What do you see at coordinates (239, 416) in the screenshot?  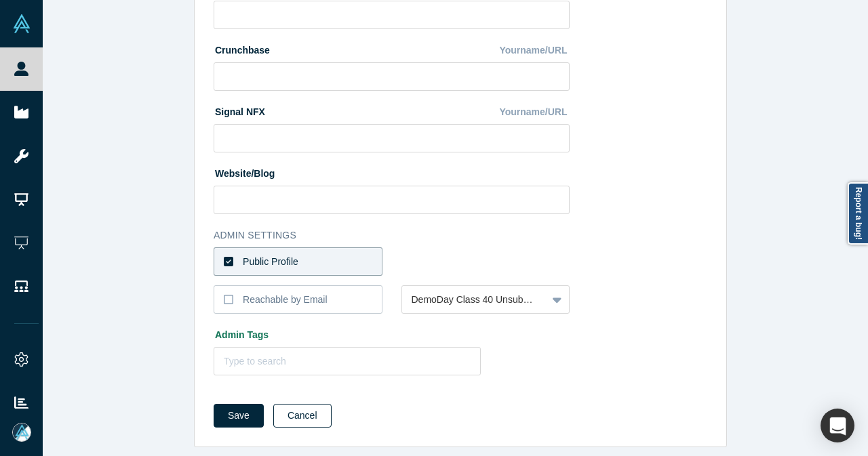 I see `button: Save` at bounding box center [239, 416].